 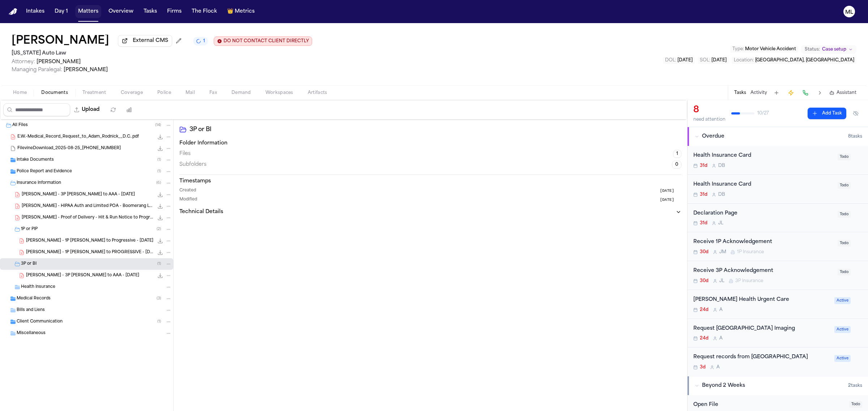 What do you see at coordinates (738, 49) in the screenshot?
I see `span: Type :` at bounding box center [738, 49].